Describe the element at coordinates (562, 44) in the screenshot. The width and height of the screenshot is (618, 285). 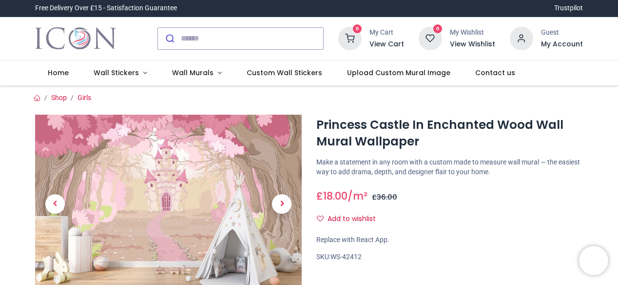
I see `a: My Account` at that location.